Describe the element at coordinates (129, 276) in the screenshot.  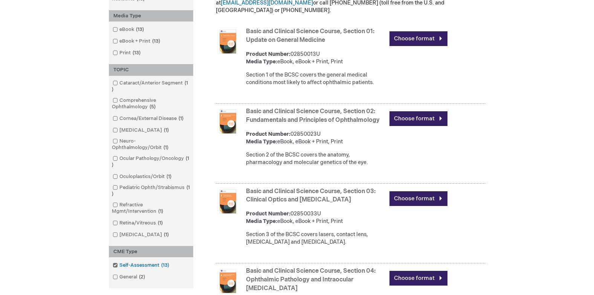
I see `a: General2` at that location.